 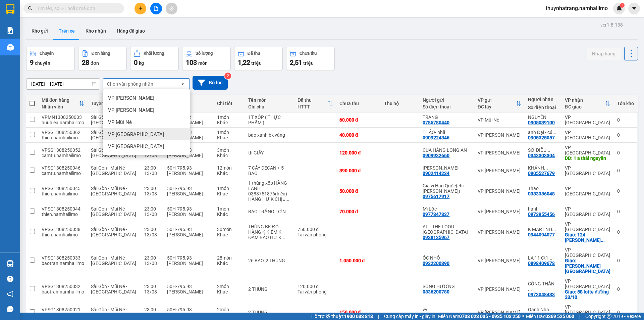 I want to click on div: Mã đơn hàng, so click(x=60, y=100).